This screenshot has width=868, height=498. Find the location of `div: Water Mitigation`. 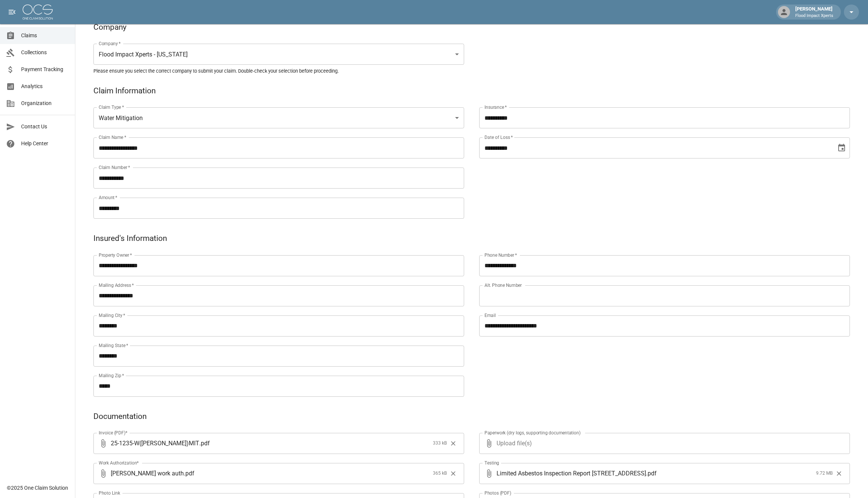

div: Water Mitigation is located at coordinates (279, 118).